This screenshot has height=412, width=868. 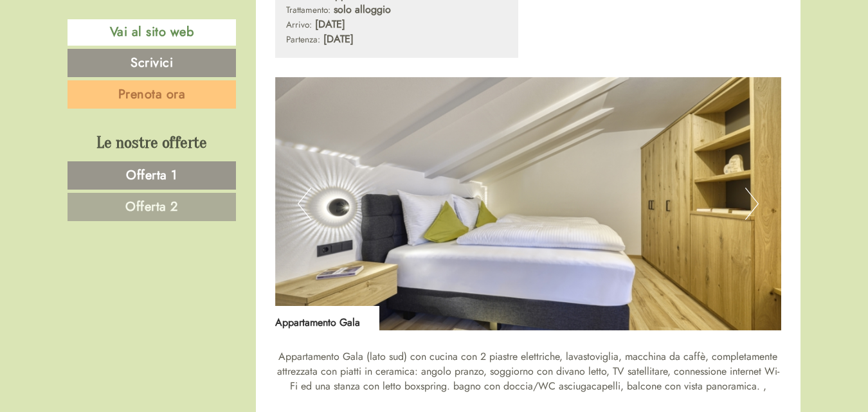 I want to click on div: Buon giorno, come possiamo aiutarla?, so click(x=101, y=54).